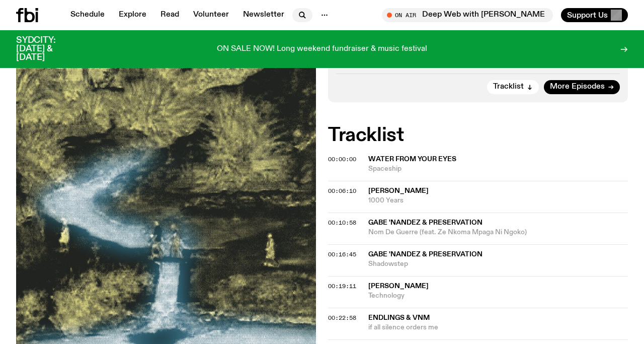 Image resolution: width=644 pixels, height=344 pixels. I want to click on span: 00:19:11, so click(342, 286).